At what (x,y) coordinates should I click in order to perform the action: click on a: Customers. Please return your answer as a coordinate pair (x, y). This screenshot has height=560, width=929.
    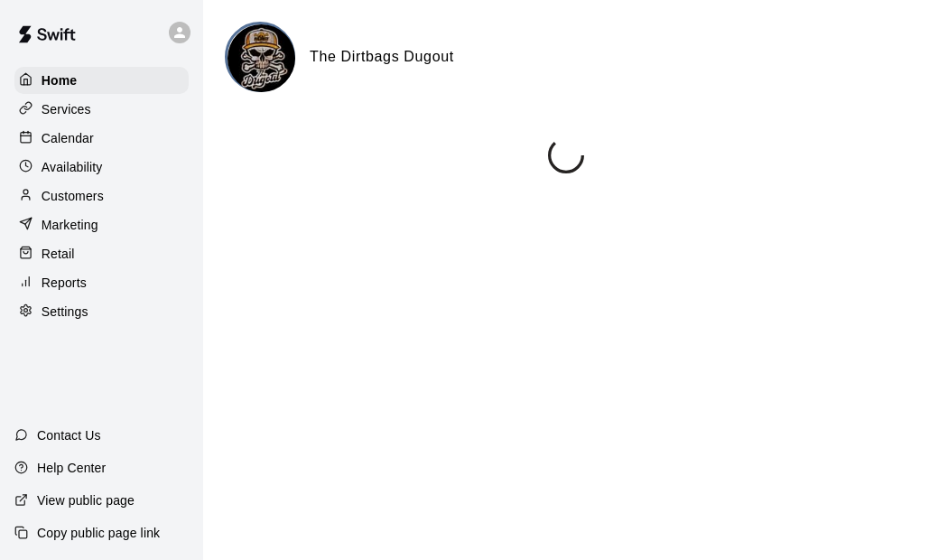
    Looking at the image, I should click on (101, 196).